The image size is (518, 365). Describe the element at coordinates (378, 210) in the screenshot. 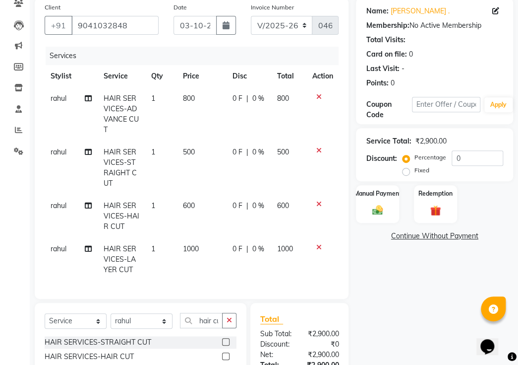

I see `img: _cash.svg` at that location.